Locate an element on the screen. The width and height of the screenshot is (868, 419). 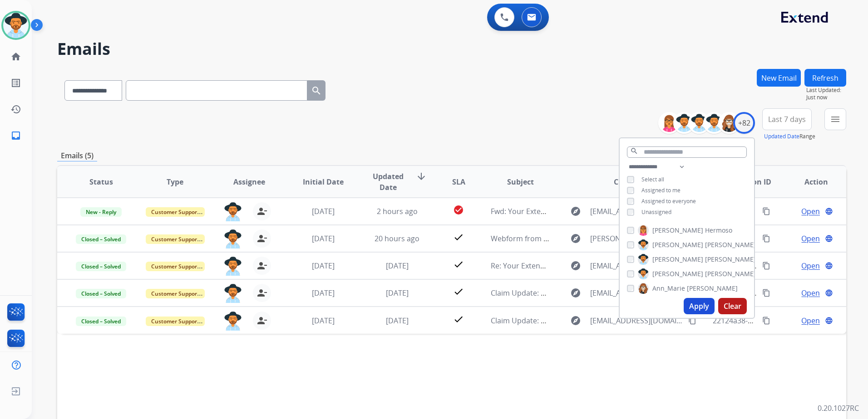
button: Last 7 days is located at coordinates (787, 119).